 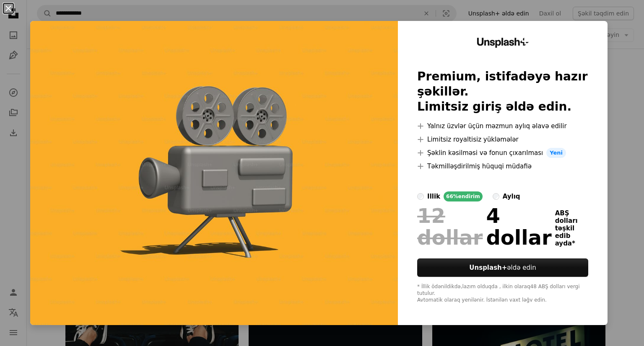 What do you see at coordinates (494, 107) in the screenshot?
I see `font: Limitsiz giriş əldə edin.` at bounding box center [494, 107].